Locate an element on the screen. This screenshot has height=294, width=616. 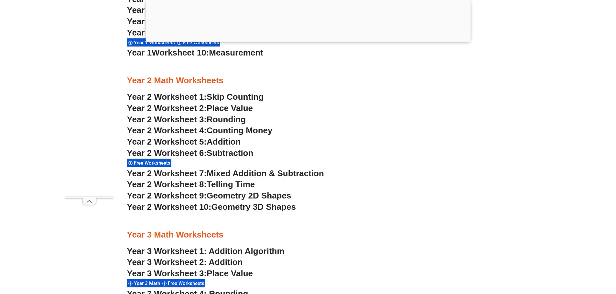
a: Year 2 Worksheet 9:Geometry 2D Shapes is located at coordinates (209, 196).